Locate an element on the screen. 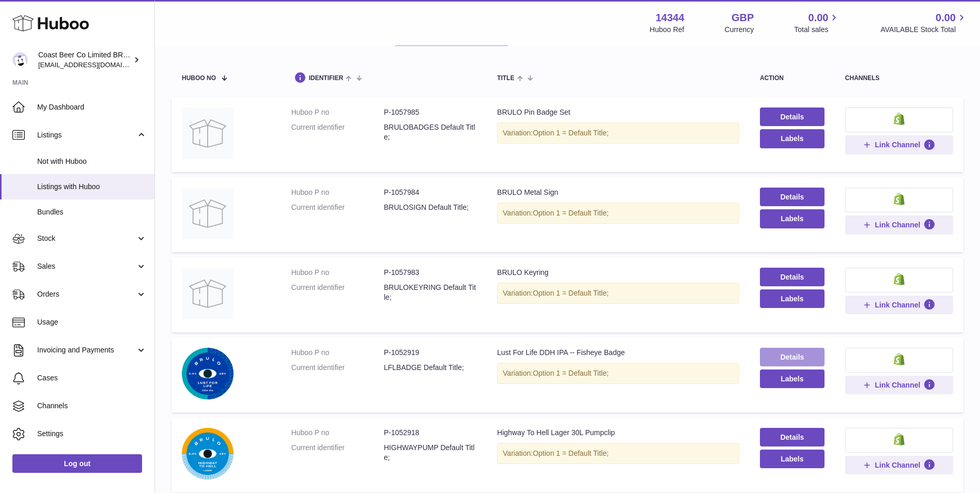 The width and height of the screenshot is (980, 493). dd: BRULOBADGES Default Title; is located at coordinates (430, 132).